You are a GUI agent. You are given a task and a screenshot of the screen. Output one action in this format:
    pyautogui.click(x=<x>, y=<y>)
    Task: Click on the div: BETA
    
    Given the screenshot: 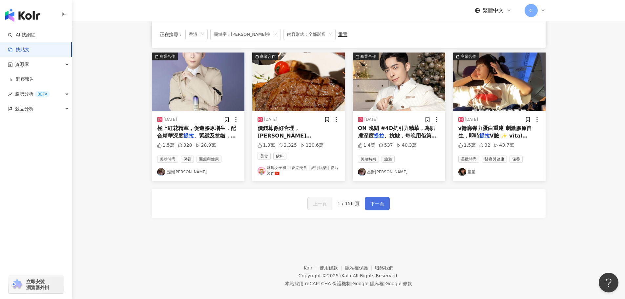 What is the action you would take?
    pyautogui.click(x=42, y=94)
    